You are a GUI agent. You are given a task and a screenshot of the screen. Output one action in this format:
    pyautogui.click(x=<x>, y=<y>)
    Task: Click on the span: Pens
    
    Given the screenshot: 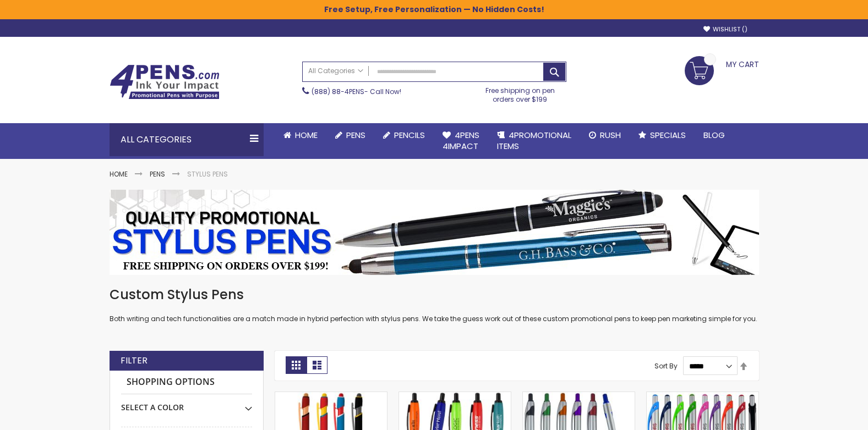 What is the action you would take?
    pyautogui.click(x=355, y=135)
    